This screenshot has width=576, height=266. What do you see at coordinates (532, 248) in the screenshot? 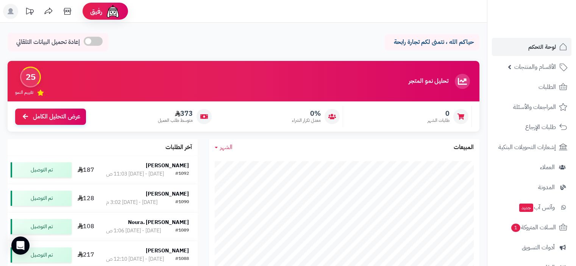
I see `a: أدوات التسويق` at bounding box center [532, 248].